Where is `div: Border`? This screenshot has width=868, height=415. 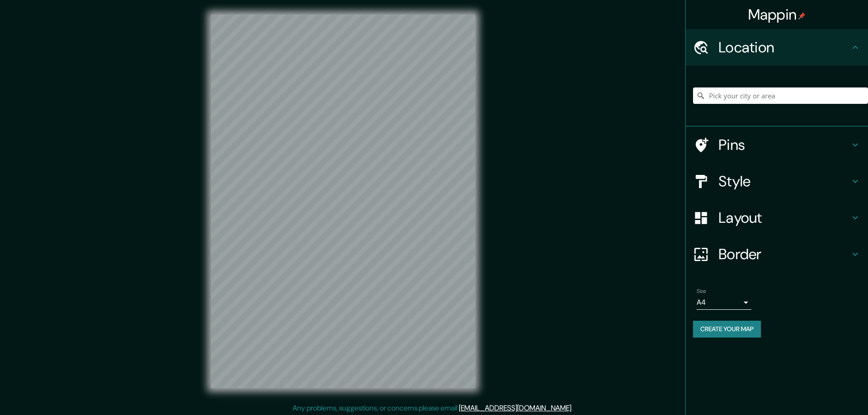
div: Border is located at coordinates (777, 254).